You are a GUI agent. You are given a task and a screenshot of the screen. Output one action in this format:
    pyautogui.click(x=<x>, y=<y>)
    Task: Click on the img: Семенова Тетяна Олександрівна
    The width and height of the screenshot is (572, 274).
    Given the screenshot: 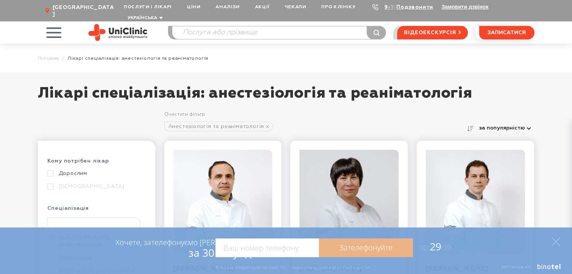 What is the action you would take?
    pyautogui.click(x=349, y=202)
    